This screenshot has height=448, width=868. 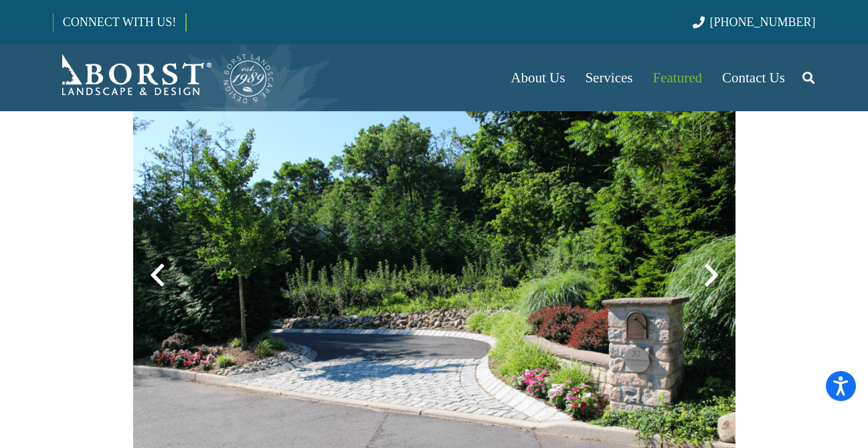 What do you see at coordinates (119, 22) in the screenshot?
I see `a: CONNECT WITH US!` at bounding box center [119, 22].